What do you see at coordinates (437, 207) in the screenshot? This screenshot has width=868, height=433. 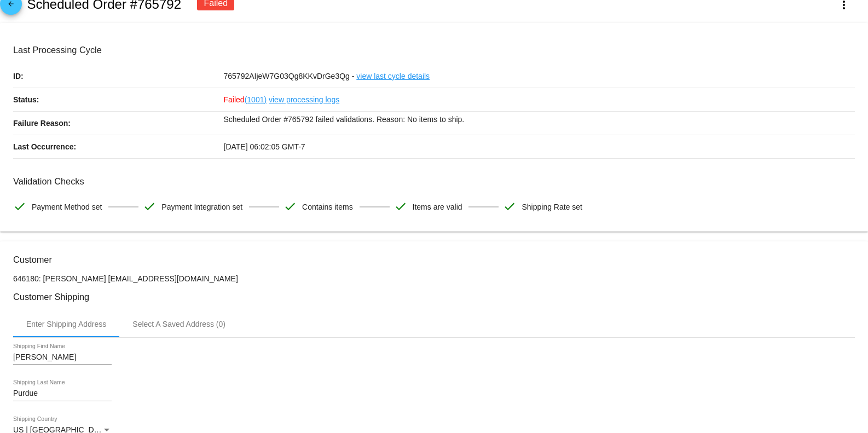 I see `span: Items are valid` at bounding box center [437, 207].